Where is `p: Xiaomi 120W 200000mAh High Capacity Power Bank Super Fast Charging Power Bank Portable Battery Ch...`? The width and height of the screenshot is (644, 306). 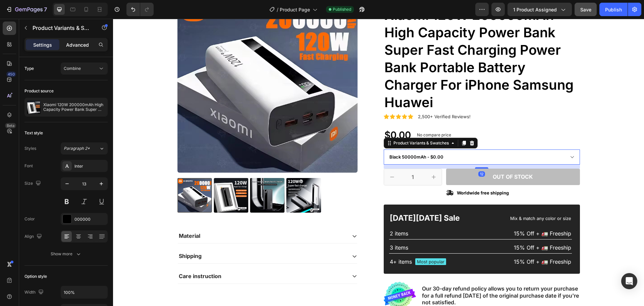 p: Xiaomi 120W 200000mAh High Capacity Power Bank Super Fast Charging Power Bank Portable Battery Ch... is located at coordinates (74, 107).